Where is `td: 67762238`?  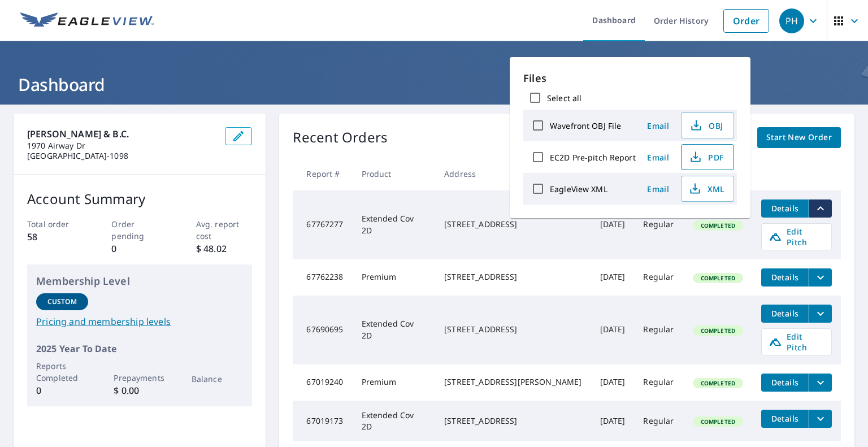
td: 67762238 is located at coordinates (322, 277).